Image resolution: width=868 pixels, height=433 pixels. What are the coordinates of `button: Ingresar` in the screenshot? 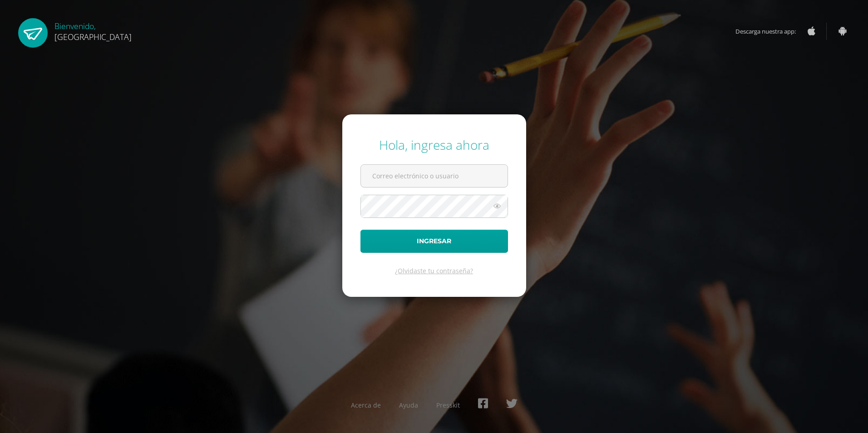 It's located at (434, 241).